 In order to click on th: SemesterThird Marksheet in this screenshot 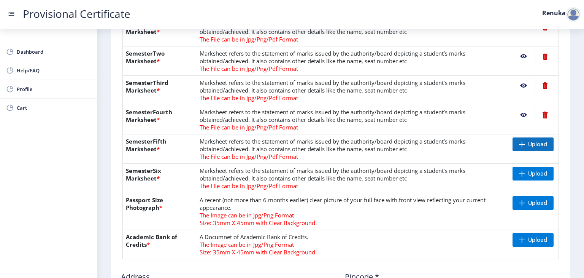, I will do `click(160, 90)`.